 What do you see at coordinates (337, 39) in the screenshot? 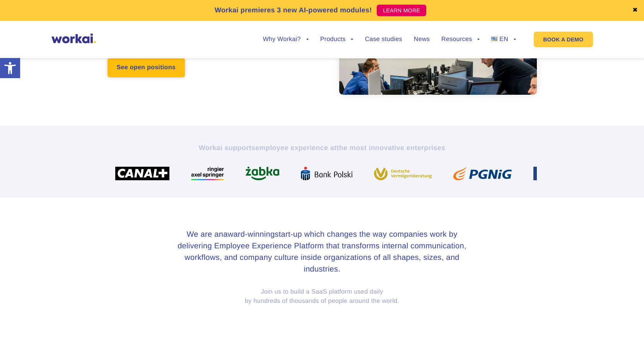
I see `a: Products` at bounding box center [337, 39].